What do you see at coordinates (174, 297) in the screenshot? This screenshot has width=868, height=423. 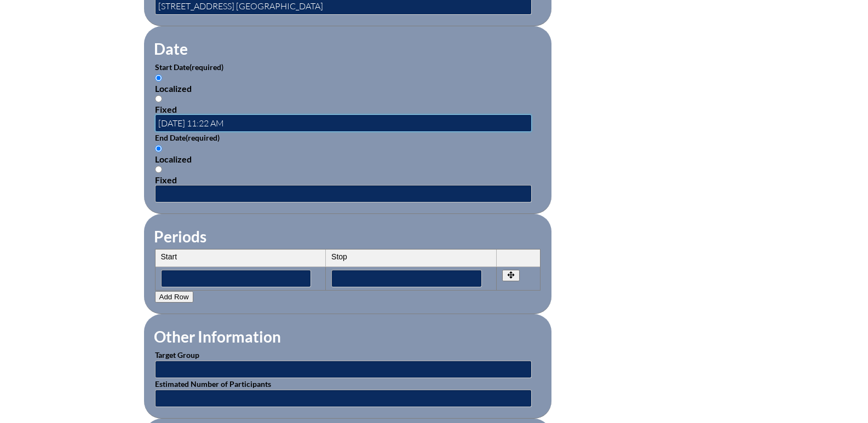 I see `button: Add Row` at bounding box center [174, 297].